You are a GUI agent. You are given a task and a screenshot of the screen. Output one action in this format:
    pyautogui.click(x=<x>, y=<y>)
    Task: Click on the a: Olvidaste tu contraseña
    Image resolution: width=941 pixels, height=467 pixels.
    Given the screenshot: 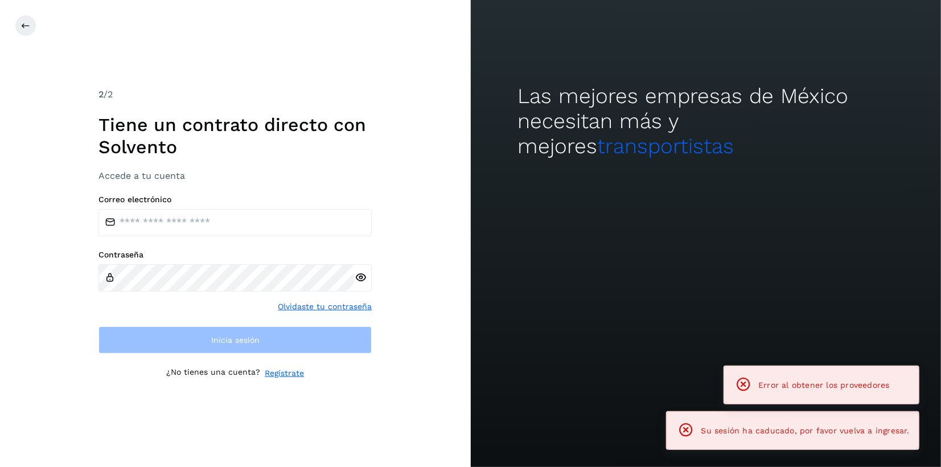 What is the action you would take?
    pyautogui.click(x=325, y=306)
    